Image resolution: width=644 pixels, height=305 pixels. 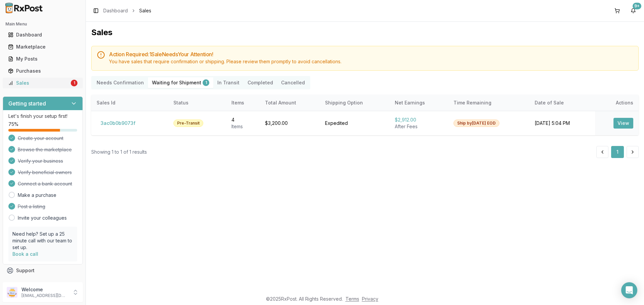 What do you see at coordinates (43, 83) in the screenshot?
I see `button: Sales1` at bounding box center [43, 83].